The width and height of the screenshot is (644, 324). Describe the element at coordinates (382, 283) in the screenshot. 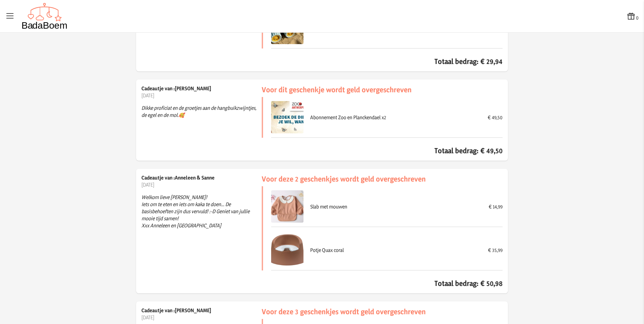

I see `p: Totaal bedrag: € 50,98` at that location.